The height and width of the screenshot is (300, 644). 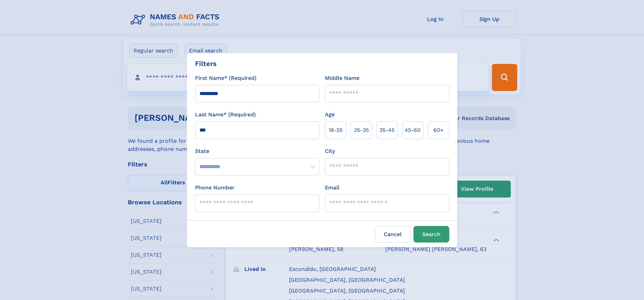 I want to click on label: Last Name* (Required), so click(x=226, y=115).